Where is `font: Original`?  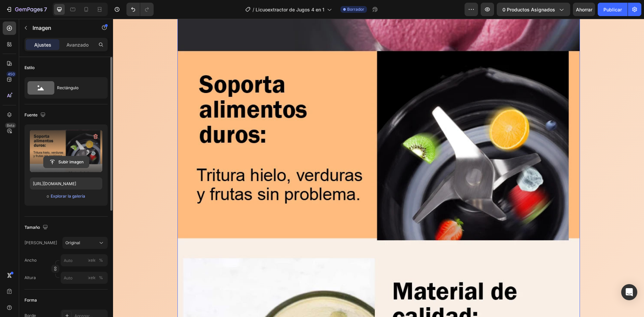
font: Original is located at coordinates (73, 243).